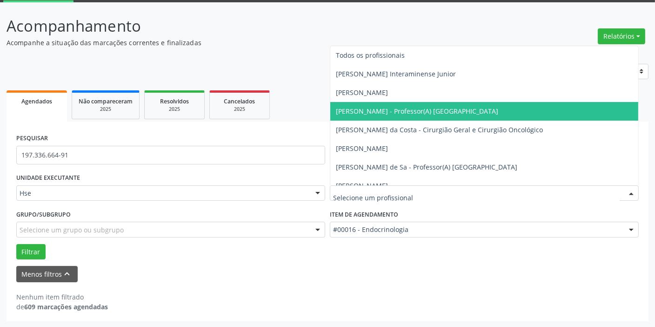 This screenshot has width=655, height=327. What do you see at coordinates (370, 55) in the screenshot?
I see `span: Todos os profissionais` at bounding box center [370, 55].